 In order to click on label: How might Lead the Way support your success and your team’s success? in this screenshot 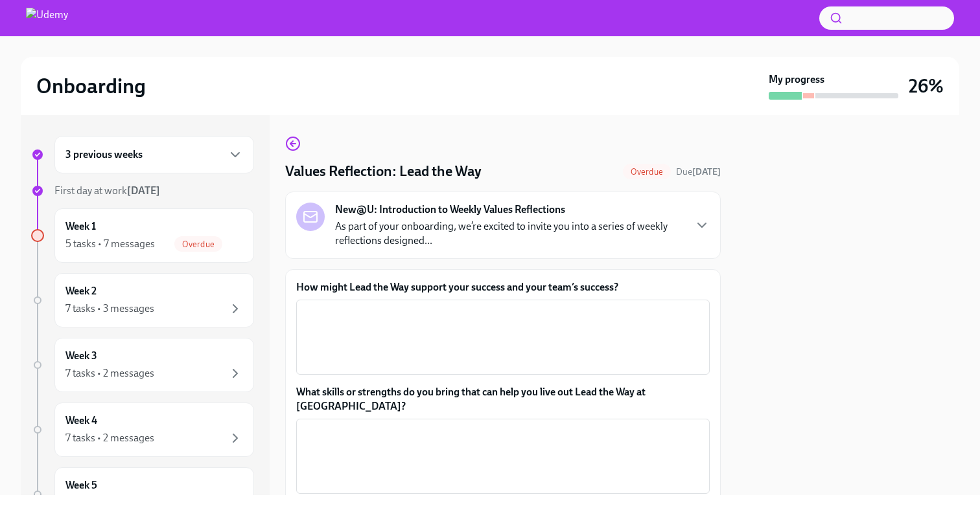, I will do `click(503, 287)`.